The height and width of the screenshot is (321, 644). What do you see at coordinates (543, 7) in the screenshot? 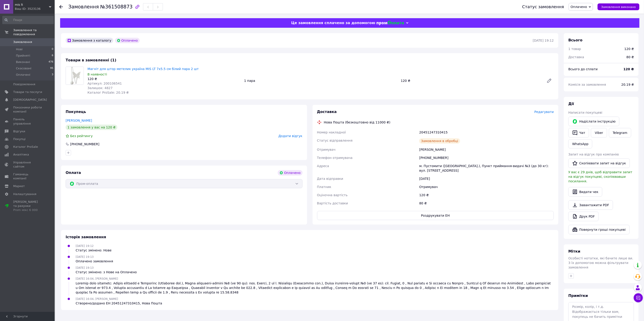
I see `div: Статус замовлення` at bounding box center [543, 7].